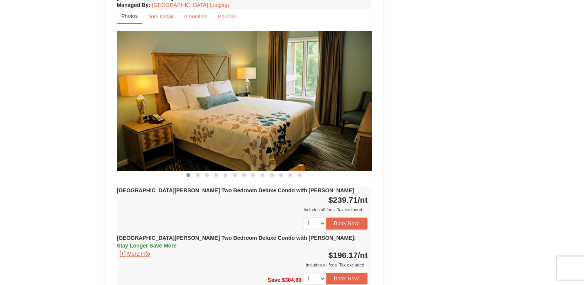  I want to click on small: Amenities, so click(196, 16).